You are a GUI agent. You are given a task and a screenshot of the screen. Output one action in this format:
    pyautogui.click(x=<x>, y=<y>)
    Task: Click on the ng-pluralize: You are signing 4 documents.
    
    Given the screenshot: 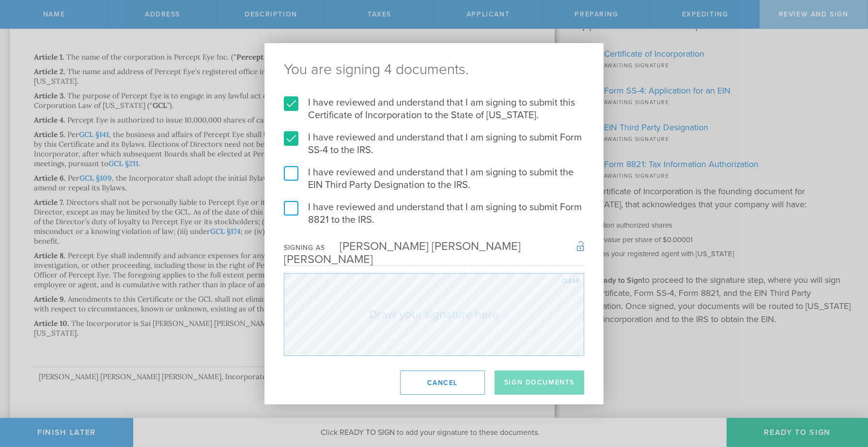 What is the action you would take?
    pyautogui.click(x=434, y=70)
    